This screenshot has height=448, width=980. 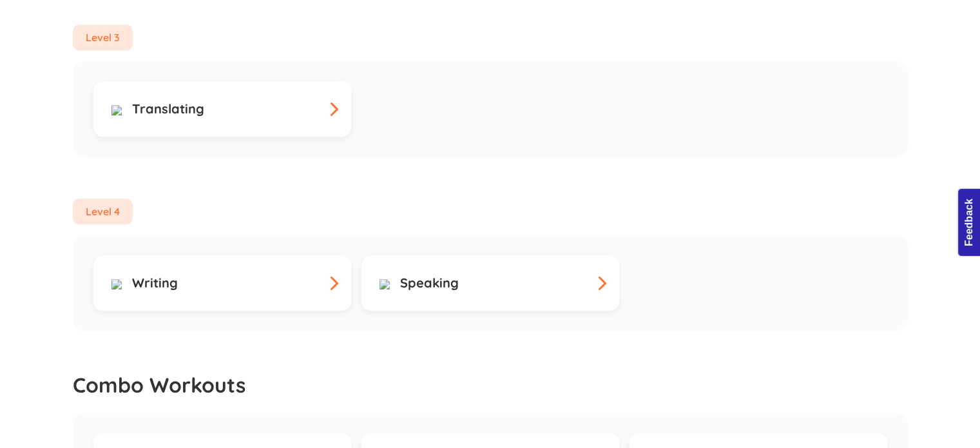 What do you see at coordinates (168, 109) in the screenshot?
I see `span: Translating` at bounding box center [168, 109].